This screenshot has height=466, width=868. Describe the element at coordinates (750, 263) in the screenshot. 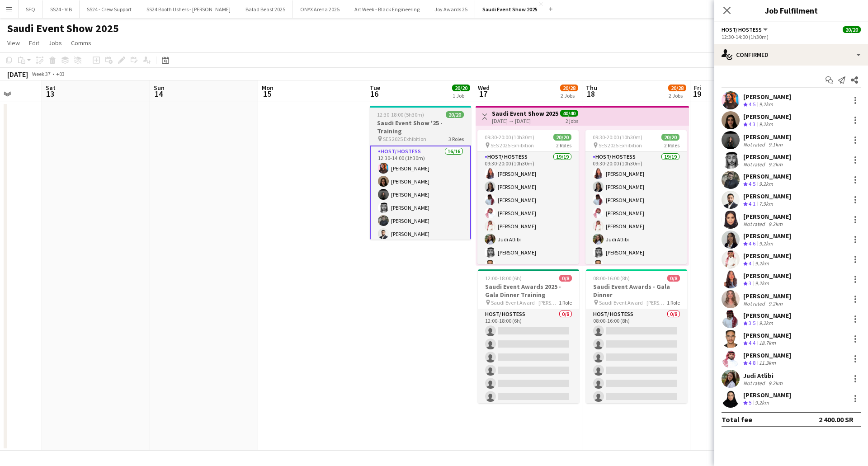

I see `span: 4` at that location.